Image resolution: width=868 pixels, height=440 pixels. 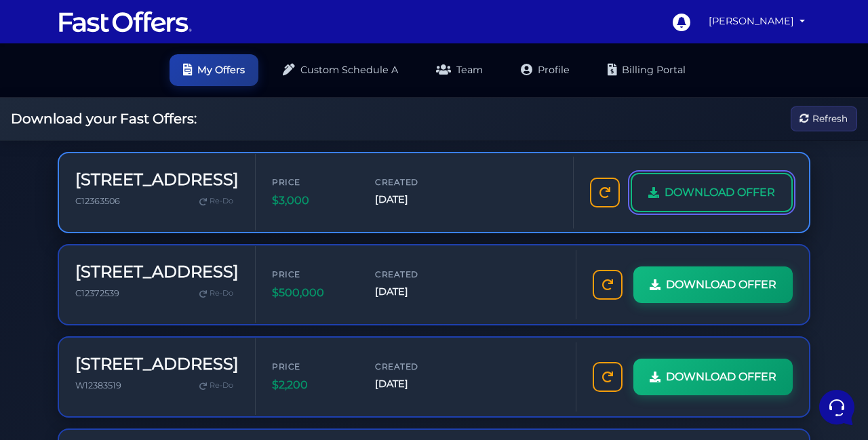 What do you see at coordinates (52, 341) in the screenshot?
I see `p: Home` at bounding box center [52, 341].